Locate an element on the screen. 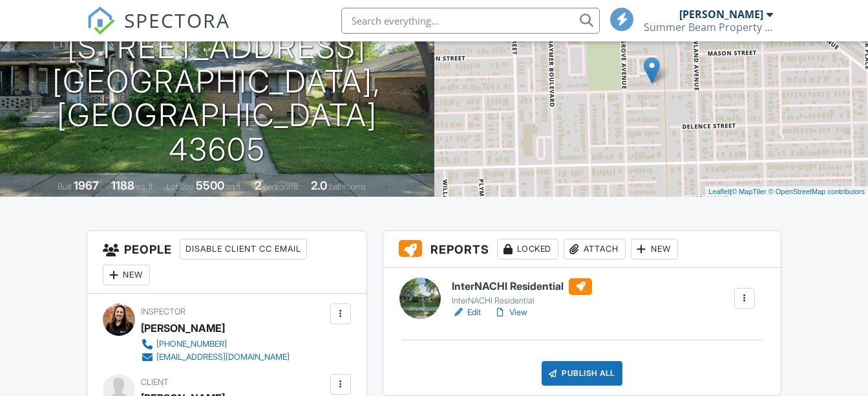  h6: InterNACHI Residential is located at coordinates (522, 286).